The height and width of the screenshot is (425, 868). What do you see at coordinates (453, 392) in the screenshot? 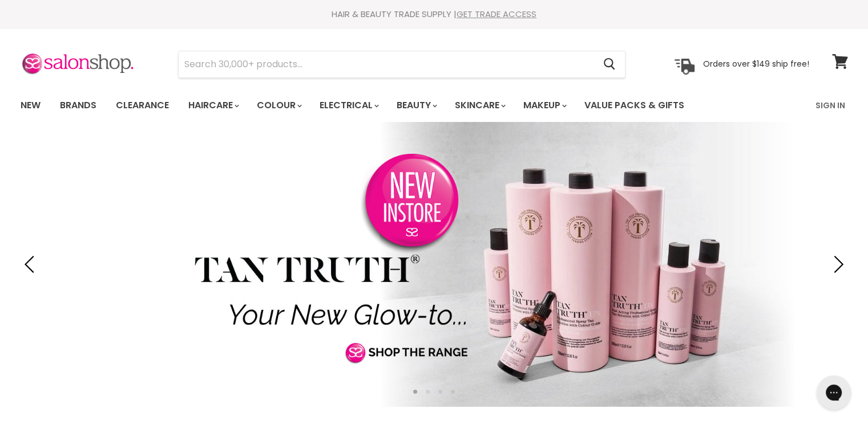
I see `li: Page dot 4` at bounding box center [453, 392].